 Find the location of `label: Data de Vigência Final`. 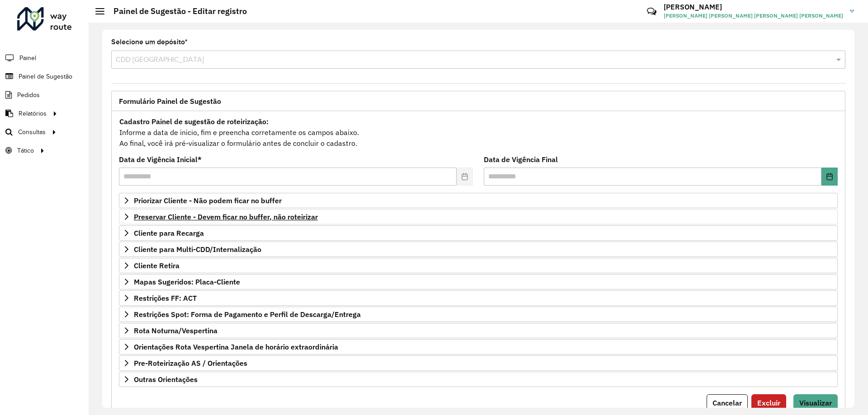

label: Data de Vigência Final is located at coordinates (521, 159).